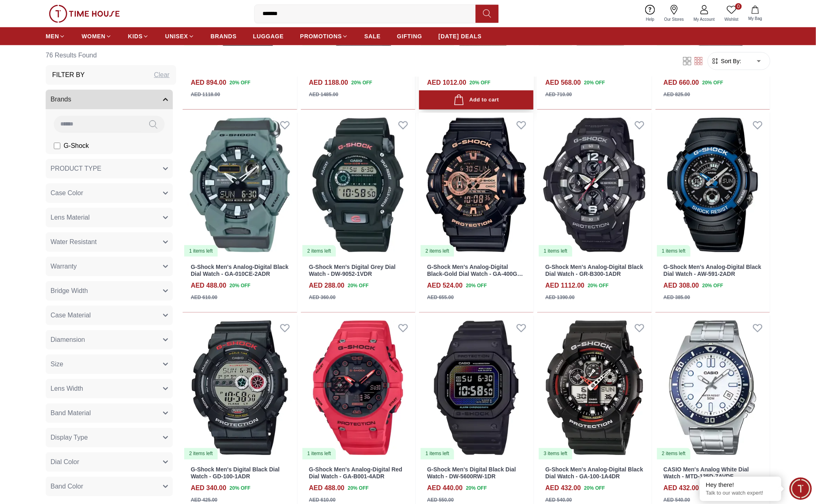  Describe the element at coordinates (224, 36) in the screenshot. I see `span: BRANDS` at that location.